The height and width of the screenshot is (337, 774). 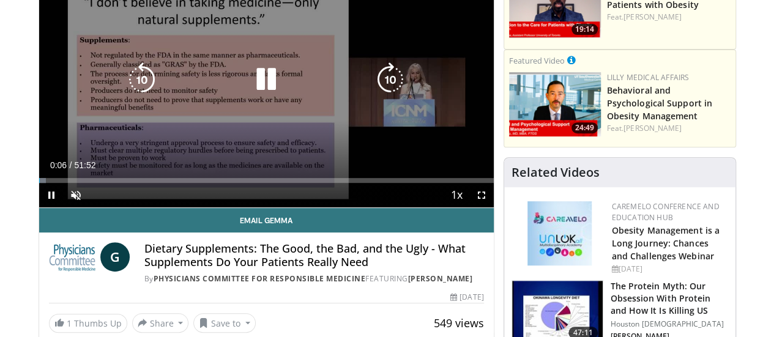 What do you see at coordinates (660, 103) in the screenshot?
I see `a: Behavioral and Psychological Support in Obesity Management` at bounding box center [660, 103].